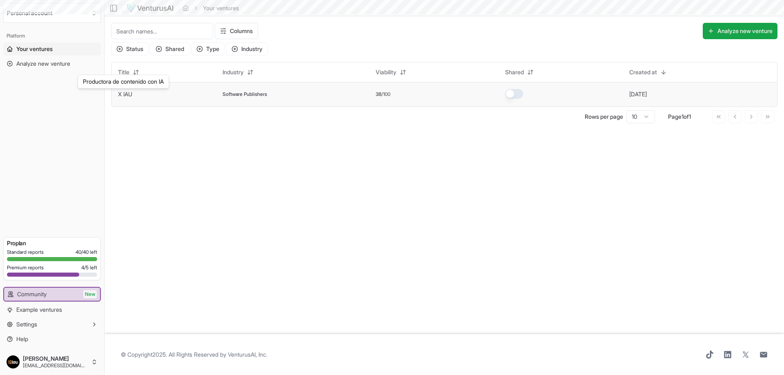 Image resolution: width=784 pixels, height=375 pixels. Describe the element at coordinates (643, 72) in the screenshot. I see `span: Created at` at that location.